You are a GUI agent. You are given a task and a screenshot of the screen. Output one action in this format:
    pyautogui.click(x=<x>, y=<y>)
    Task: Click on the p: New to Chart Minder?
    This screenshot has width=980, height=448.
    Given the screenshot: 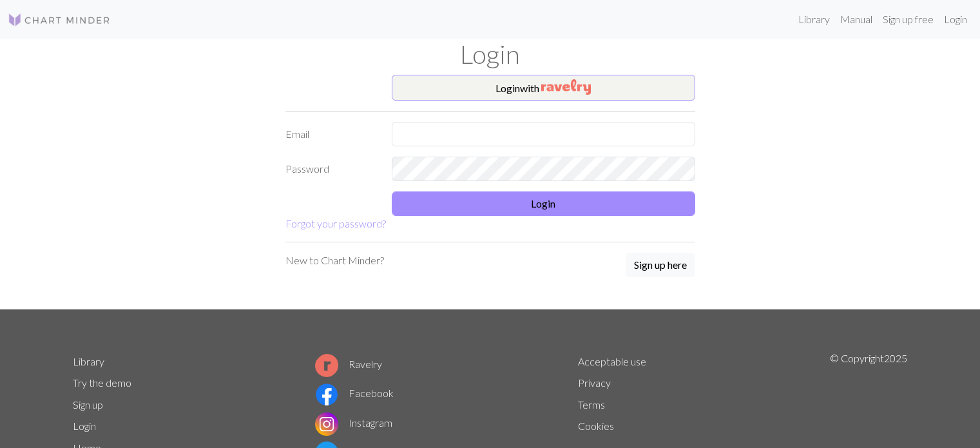 What is the action you would take?
    pyautogui.click(x=334, y=260)
    